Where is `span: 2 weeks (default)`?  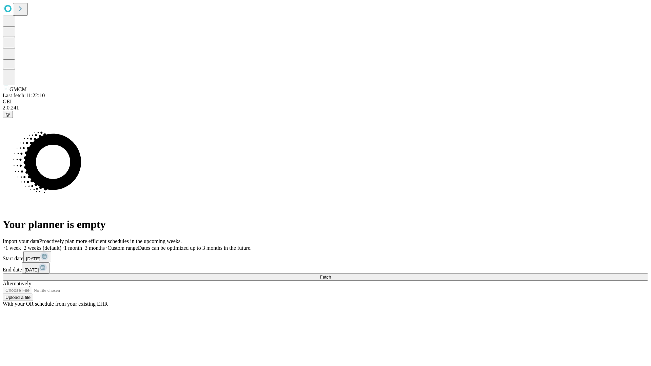
span: 2 weeks (default) is located at coordinates (42, 248).